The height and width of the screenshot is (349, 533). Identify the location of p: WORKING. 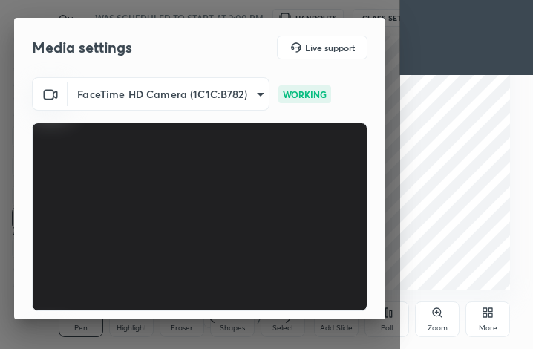
(304, 94).